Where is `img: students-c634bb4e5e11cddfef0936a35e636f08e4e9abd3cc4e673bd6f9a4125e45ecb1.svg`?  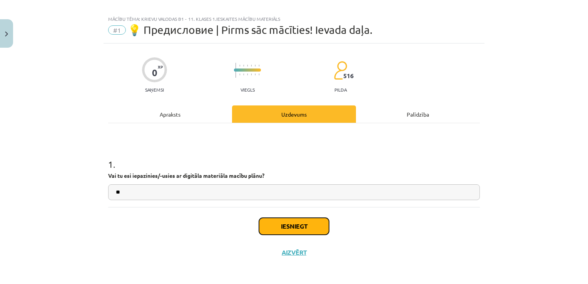 img: students-c634bb4e5e11cddfef0936a35e636f08e4e9abd3cc4e673bd6f9a4125e45ecb1.svg is located at coordinates (340, 70).